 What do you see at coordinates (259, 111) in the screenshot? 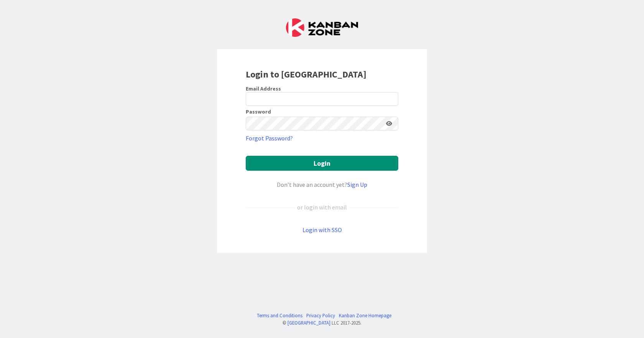
I see `label: Password` at bounding box center [259, 111].